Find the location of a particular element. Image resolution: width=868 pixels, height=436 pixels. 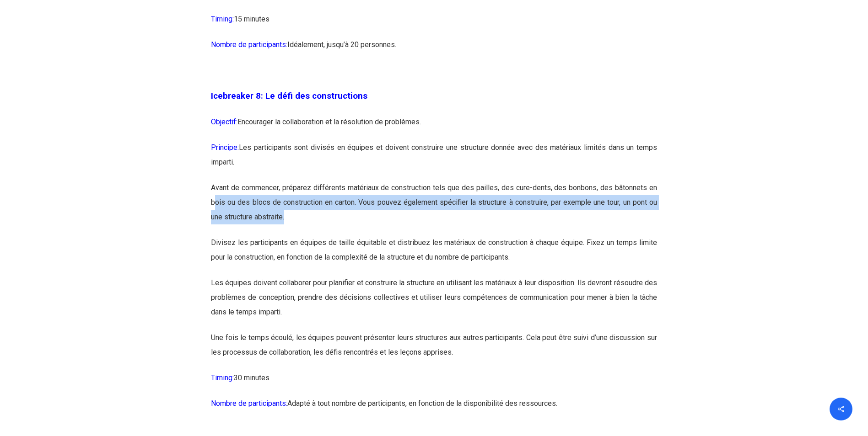

p: Les participants sont divisés en équipes et doivent construire une structure donnée avec des maté... is located at coordinates (434, 160).